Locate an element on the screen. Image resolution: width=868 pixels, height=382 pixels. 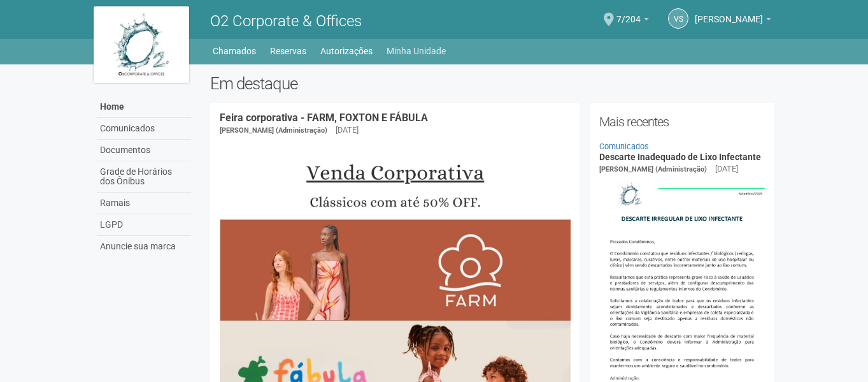
a: Descarte Inadequado de Lixo Infectante is located at coordinates (680, 157).